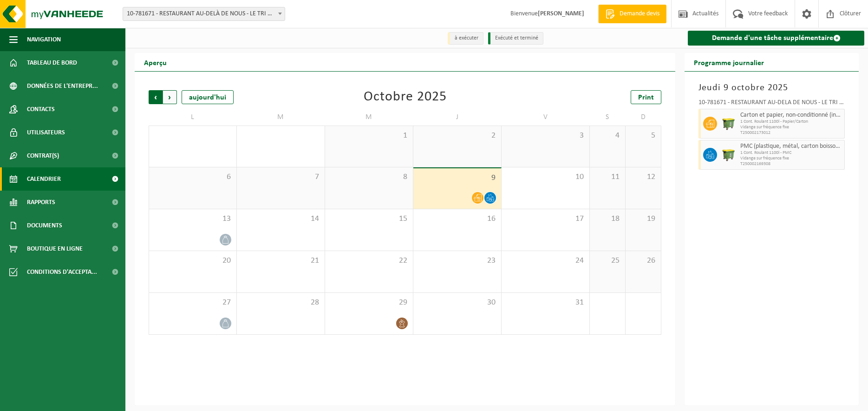 This screenshot has height=411, width=868. Describe the element at coordinates (791, 133) in the screenshot. I see `span: T250002173012` at that location.